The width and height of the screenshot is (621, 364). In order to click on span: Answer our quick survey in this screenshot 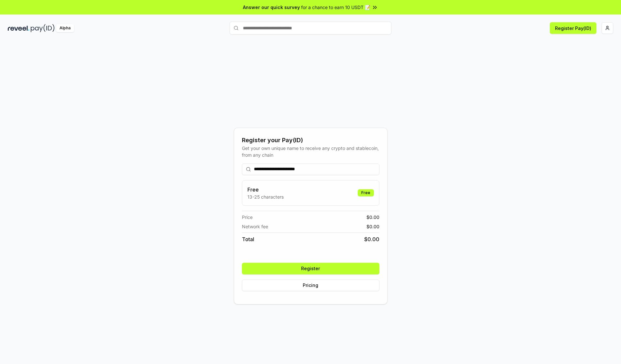, I will do `click(271, 7)`.